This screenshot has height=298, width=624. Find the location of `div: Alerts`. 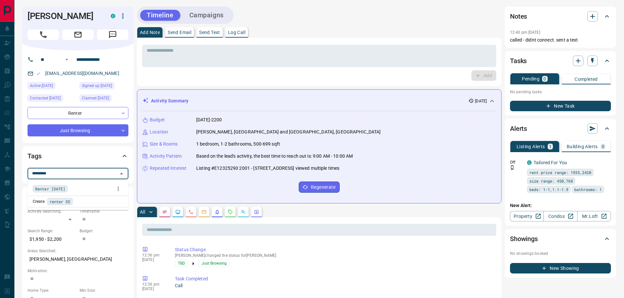

div: Alerts is located at coordinates (560, 129).